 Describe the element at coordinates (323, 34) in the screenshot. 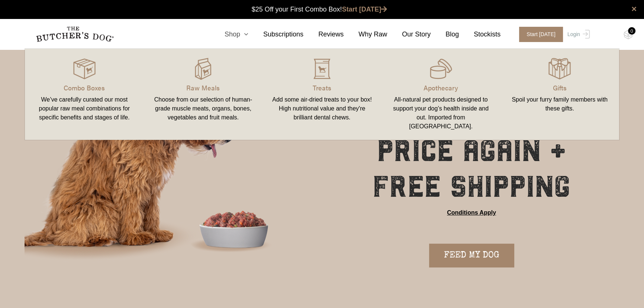

I see `a: Reviews` at that location.